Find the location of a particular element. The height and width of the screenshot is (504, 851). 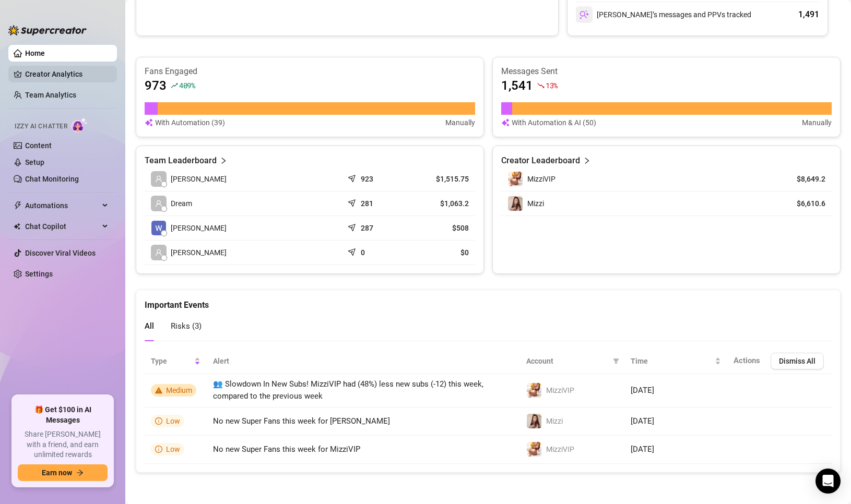

img: Chat Copilot is located at coordinates (16, 227).